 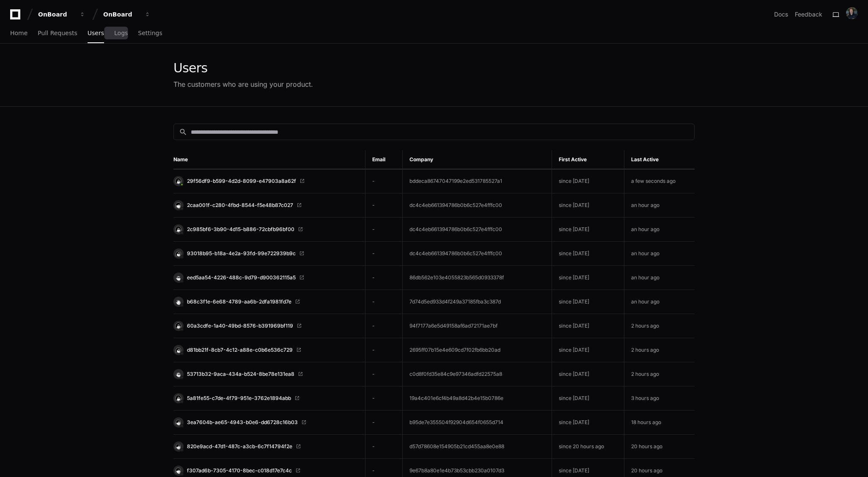 I want to click on td: 2695ff07b15e4e609cd7f02fb6bb20ad, so click(x=477, y=350).